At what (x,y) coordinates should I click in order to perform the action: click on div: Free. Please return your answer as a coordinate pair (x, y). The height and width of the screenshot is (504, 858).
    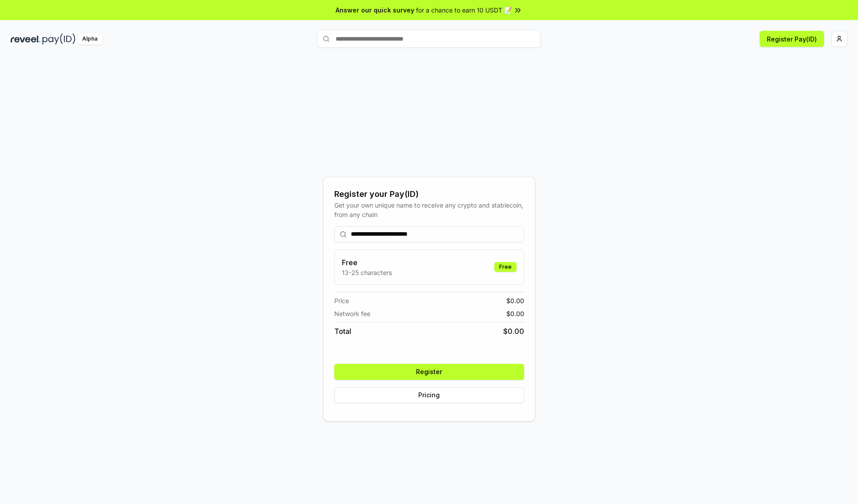
    Looking at the image, I should click on (505, 267).